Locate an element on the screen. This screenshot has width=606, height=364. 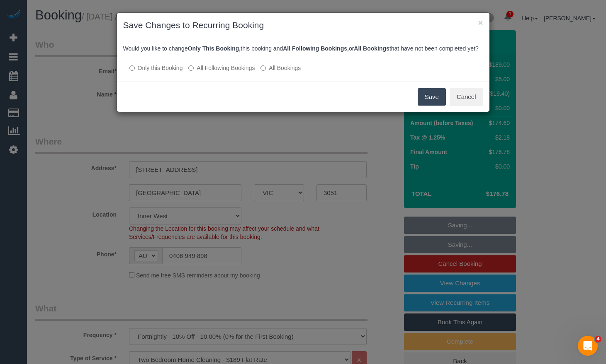
input: Only this Booking is located at coordinates (132, 68).